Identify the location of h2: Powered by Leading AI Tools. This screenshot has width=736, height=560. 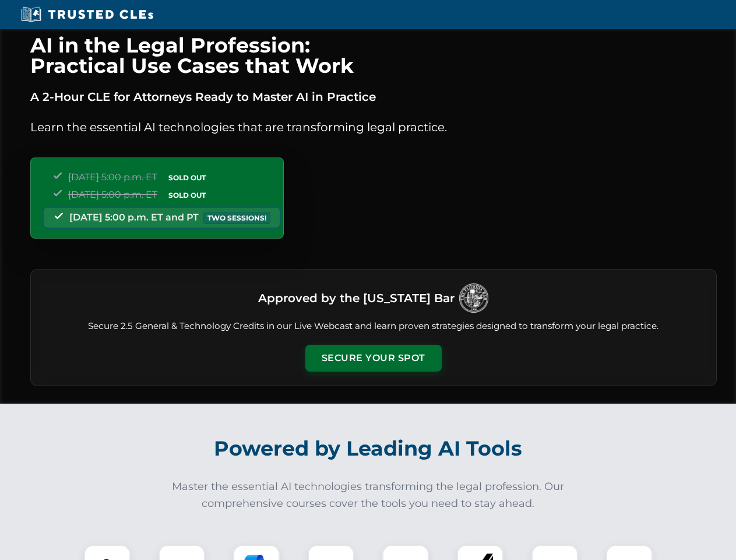
(368, 448).